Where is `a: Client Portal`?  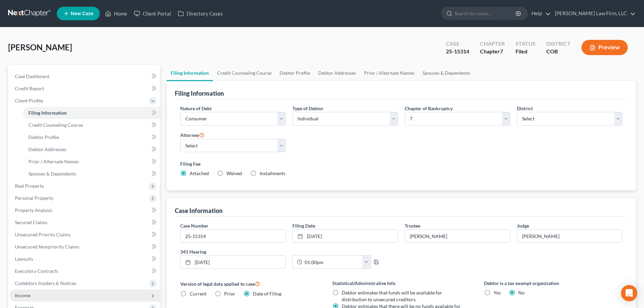
a: Client Portal is located at coordinates (153, 14).